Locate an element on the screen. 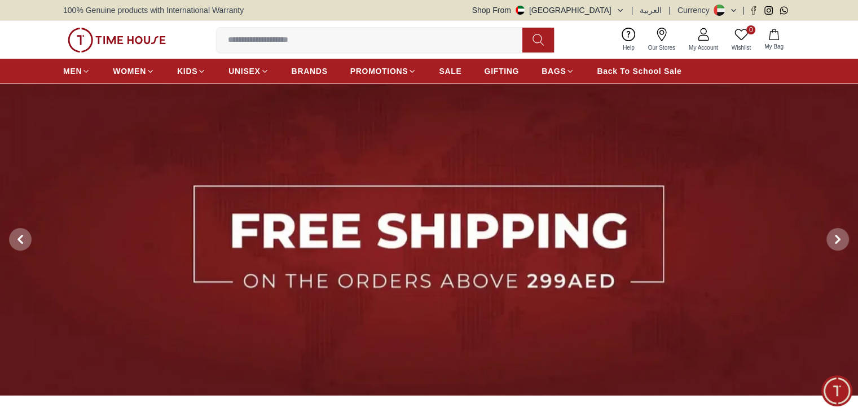  span: GIFTING is located at coordinates (502, 71).